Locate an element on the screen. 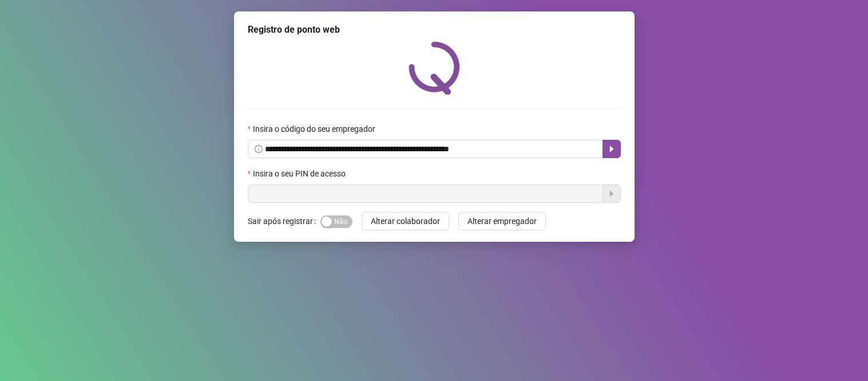  label: Sair após registrar is located at coordinates (284, 221).